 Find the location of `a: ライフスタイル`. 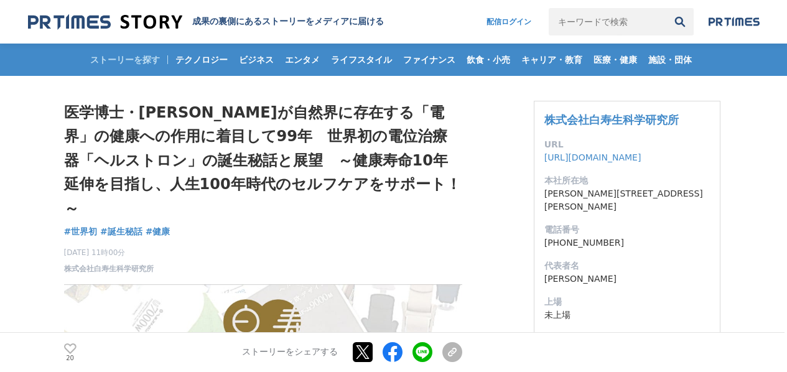

a: ライフスタイル is located at coordinates (361, 60).